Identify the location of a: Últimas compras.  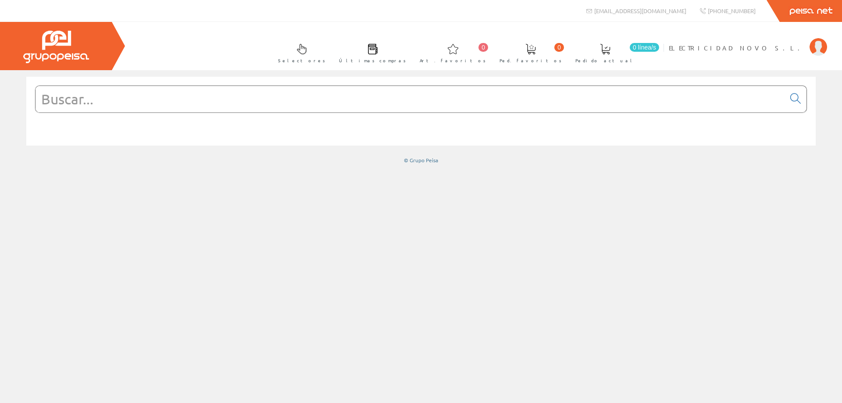
(370, 52).